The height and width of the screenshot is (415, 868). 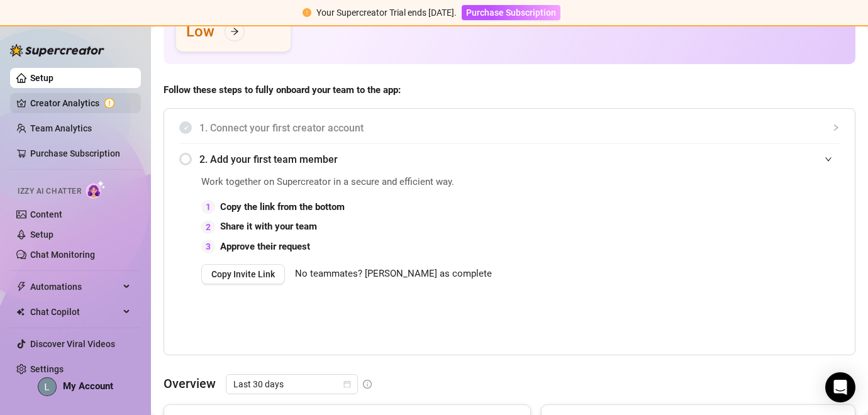 What do you see at coordinates (88, 386) in the screenshot?
I see `span: My Account` at bounding box center [88, 386].